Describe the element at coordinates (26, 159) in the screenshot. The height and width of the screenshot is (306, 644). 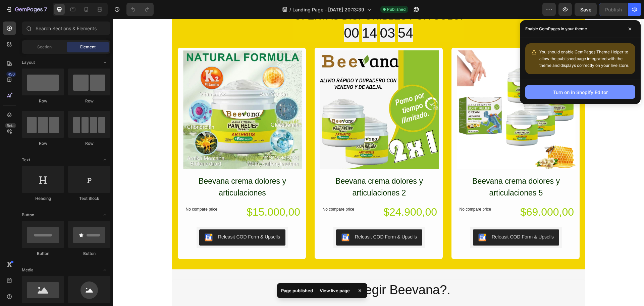
I see `span: Text` at that location.